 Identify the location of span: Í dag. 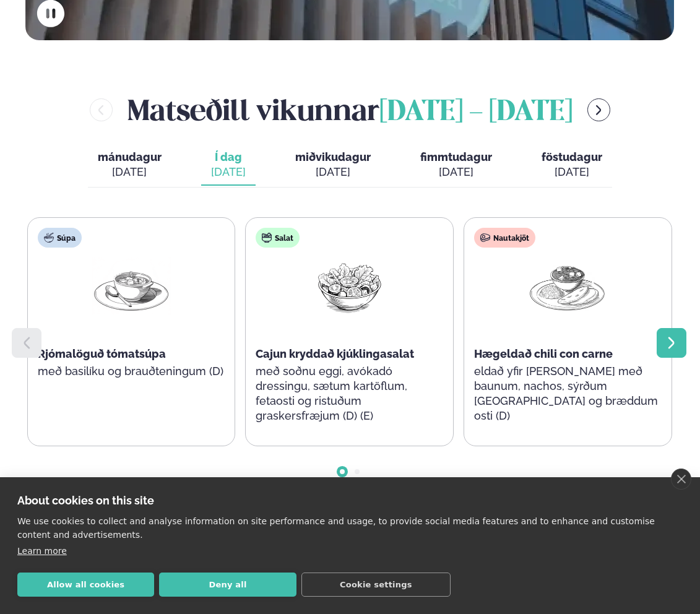
(229, 158).